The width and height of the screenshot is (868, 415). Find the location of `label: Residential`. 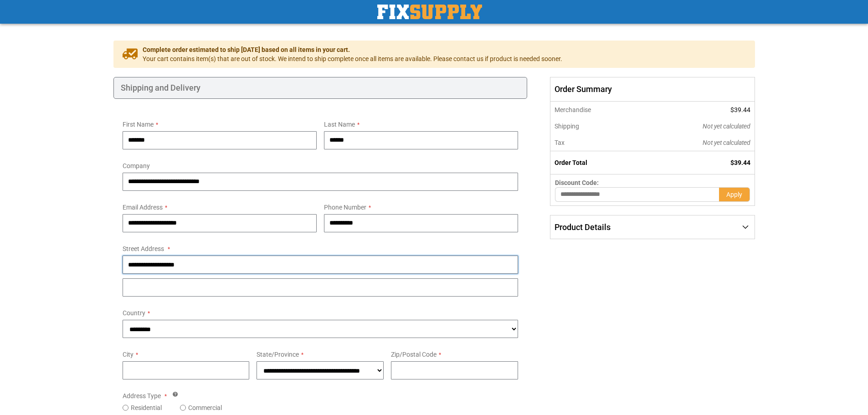

label: Residential is located at coordinates (147, 408).